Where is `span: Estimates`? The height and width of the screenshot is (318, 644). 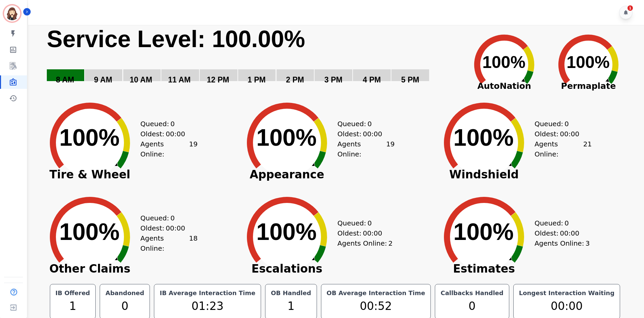
span: Estimates is located at coordinates (484, 269).